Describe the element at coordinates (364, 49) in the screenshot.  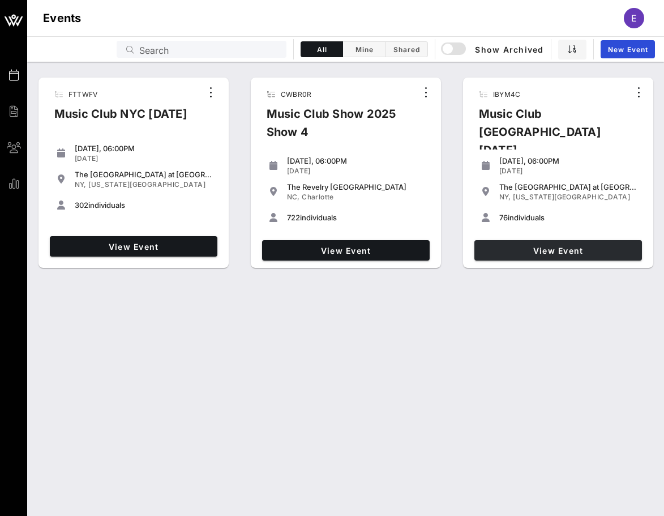
I see `span: Mine` at that location.